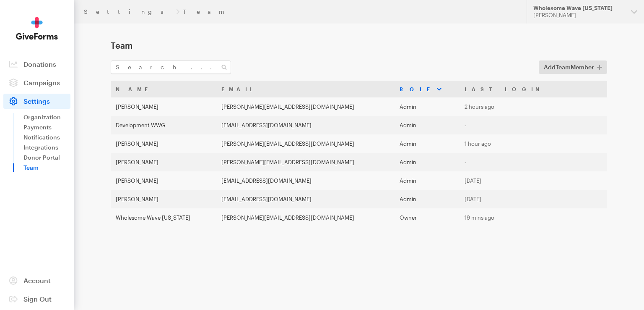 This screenshot has height=310, width=644. I want to click on th: Email: activate to sort column ascending, so click(306, 89).